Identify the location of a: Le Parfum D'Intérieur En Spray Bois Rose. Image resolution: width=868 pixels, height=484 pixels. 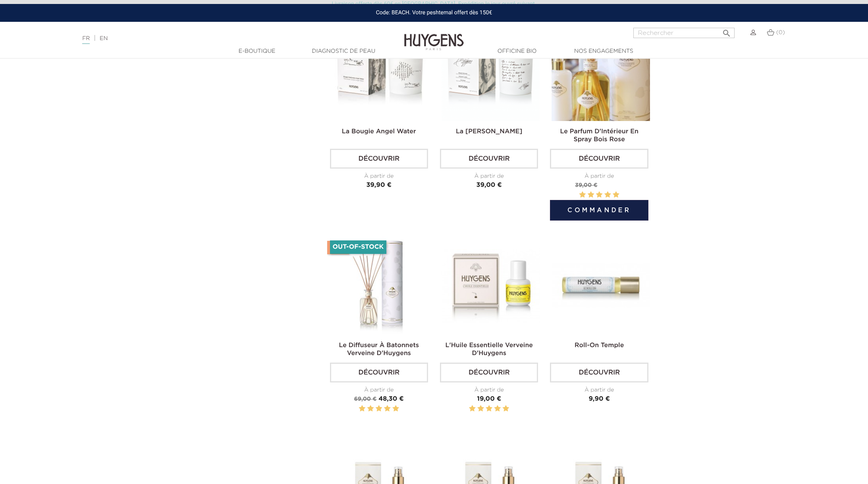
(599, 136).